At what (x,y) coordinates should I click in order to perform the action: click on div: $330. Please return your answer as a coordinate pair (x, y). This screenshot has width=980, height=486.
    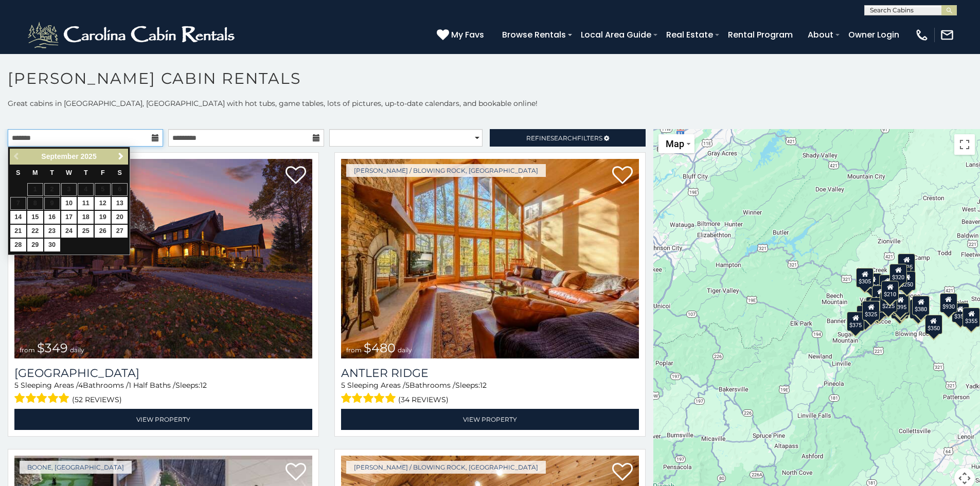
    Looking at the image, I should click on (866, 315).